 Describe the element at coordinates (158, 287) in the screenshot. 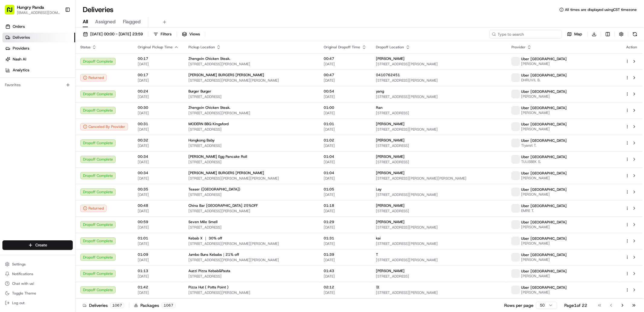

I see `span: 01:42` at that location.